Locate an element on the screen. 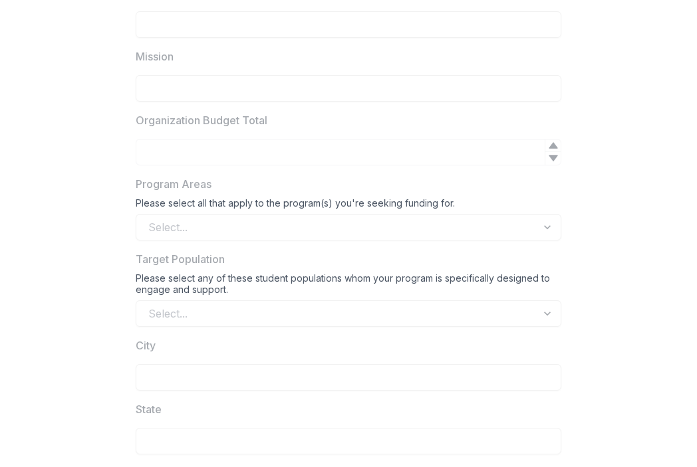 The image size is (697, 467). p: Mission is located at coordinates (154, 57).